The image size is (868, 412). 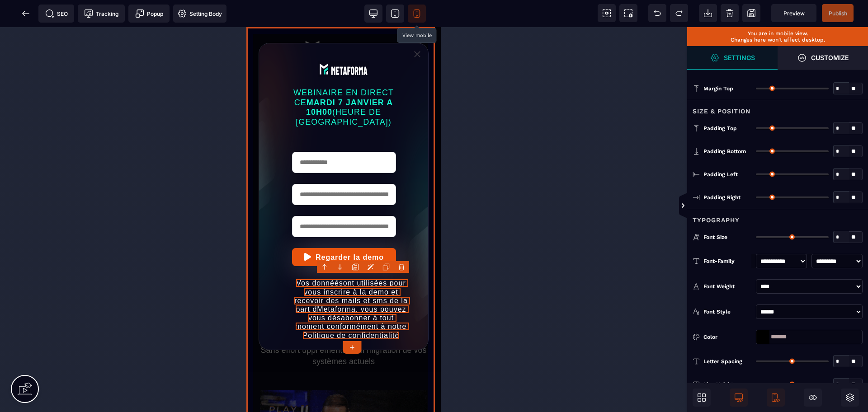 What do you see at coordinates (719, 89) in the screenshot?
I see `span: Margin Top` at bounding box center [719, 89].